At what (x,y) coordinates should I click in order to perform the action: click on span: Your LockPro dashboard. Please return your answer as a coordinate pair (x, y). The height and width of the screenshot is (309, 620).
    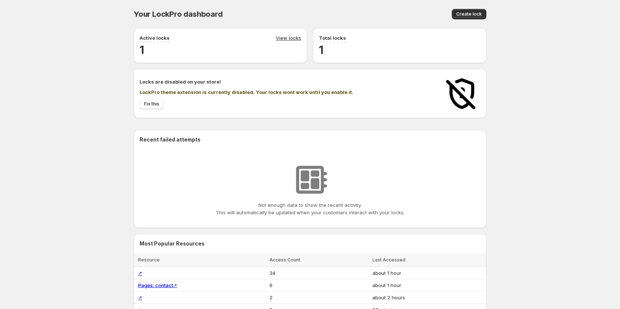
    Looking at the image, I should click on (178, 14).